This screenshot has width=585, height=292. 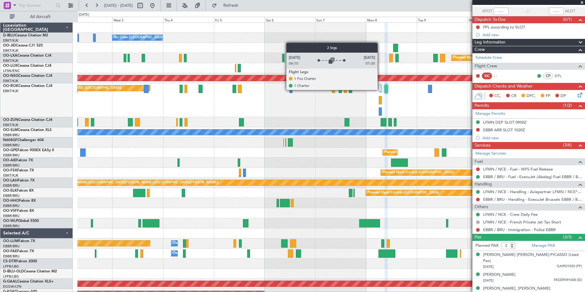 I want to click on a: Manage Permits, so click(x=490, y=114).